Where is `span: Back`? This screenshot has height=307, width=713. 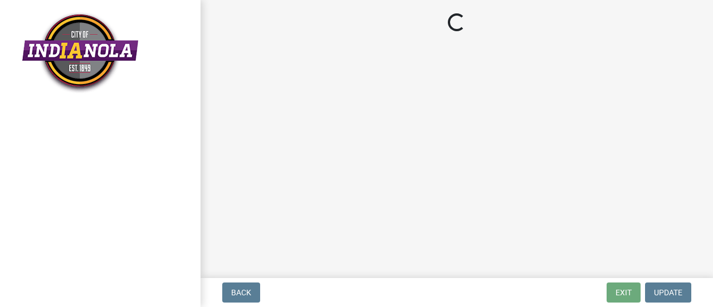
span: Back is located at coordinates (241, 292).